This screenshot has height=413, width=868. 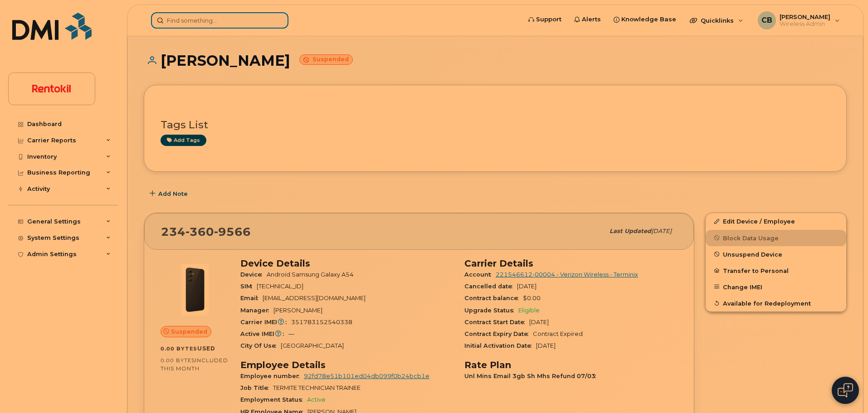 I want to click on span: Contract balance, so click(x=493, y=298).